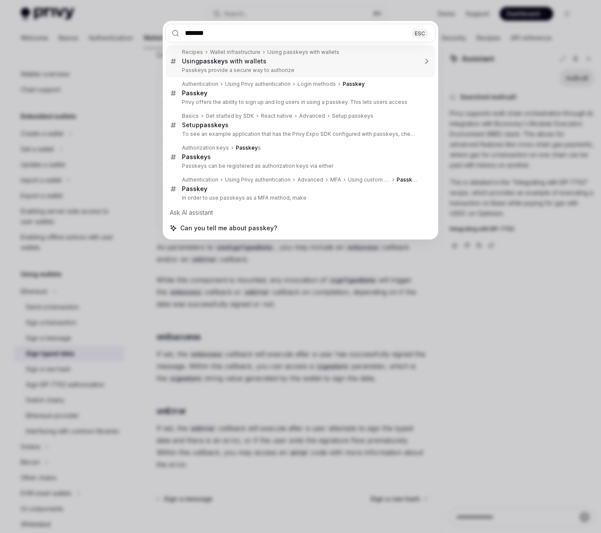  I want to click on div: Get started by SDK, so click(230, 116).